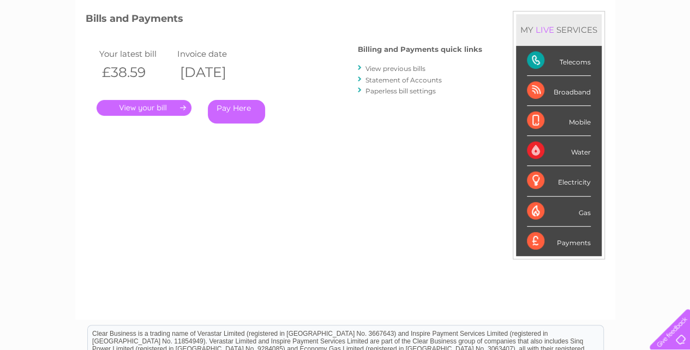 The width and height of the screenshot is (690, 350). What do you see at coordinates (284, 20) in the screenshot?
I see `h3: Bills and Payments` at bounding box center [284, 20].